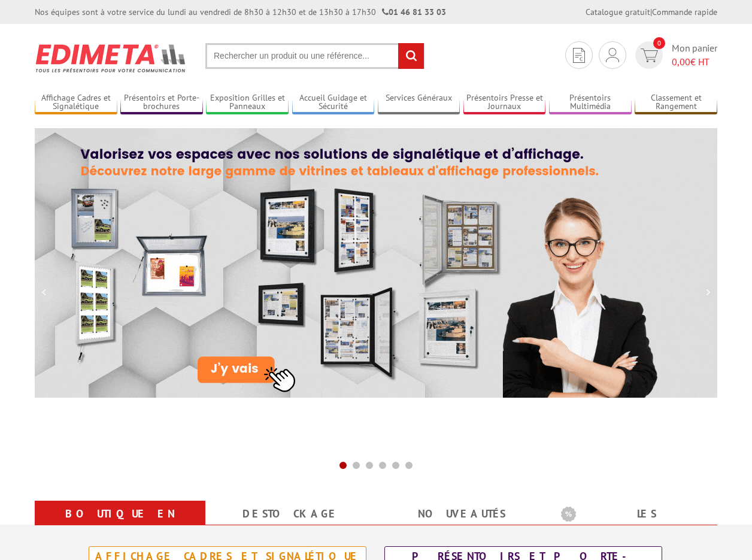 The width and height of the screenshot is (752, 560). I want to click on span: 0,00, so click(680, 62).